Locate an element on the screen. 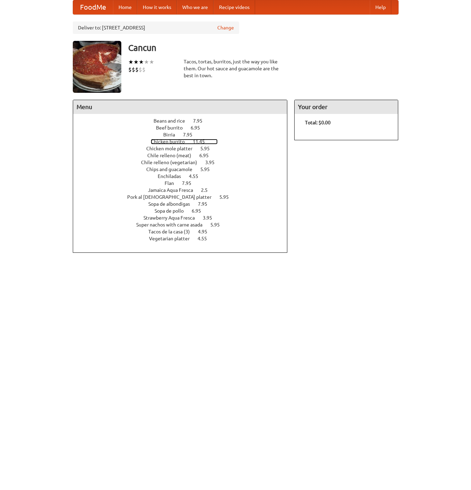  a: Beans and rice 7.95 is located at coordinates (184, 121).